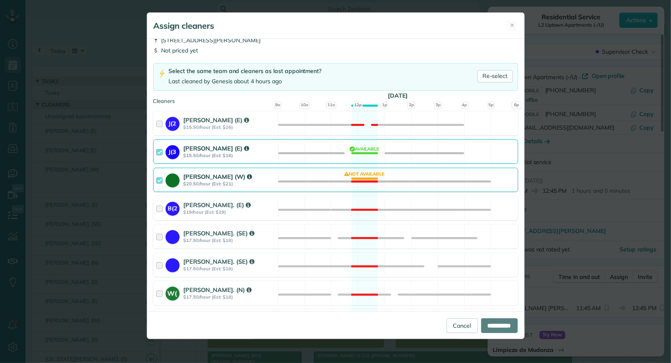 The height and width of the screenshot is (363, 671). I want to click on strong: $19/hour (Est: $19), so click(230, 212).